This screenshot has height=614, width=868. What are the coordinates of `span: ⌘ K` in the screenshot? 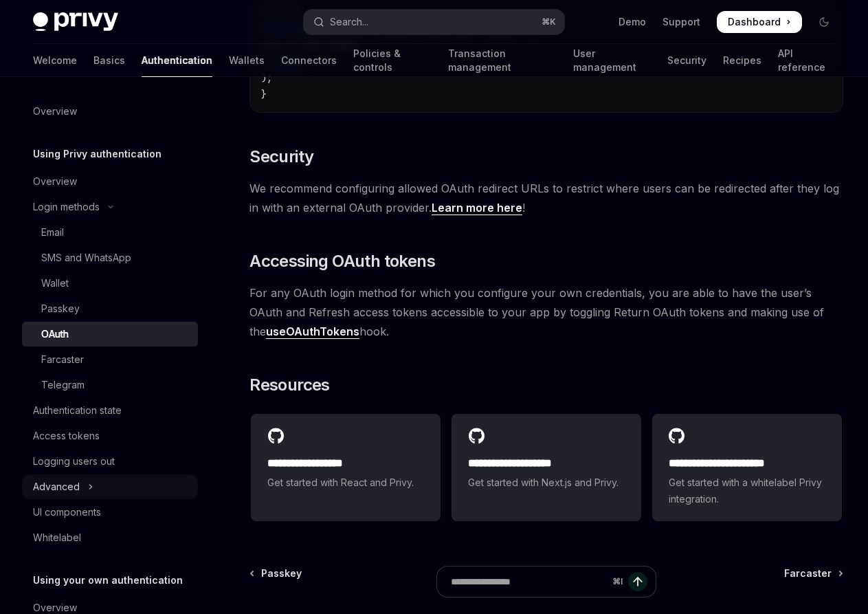 It's located at (549, 22).